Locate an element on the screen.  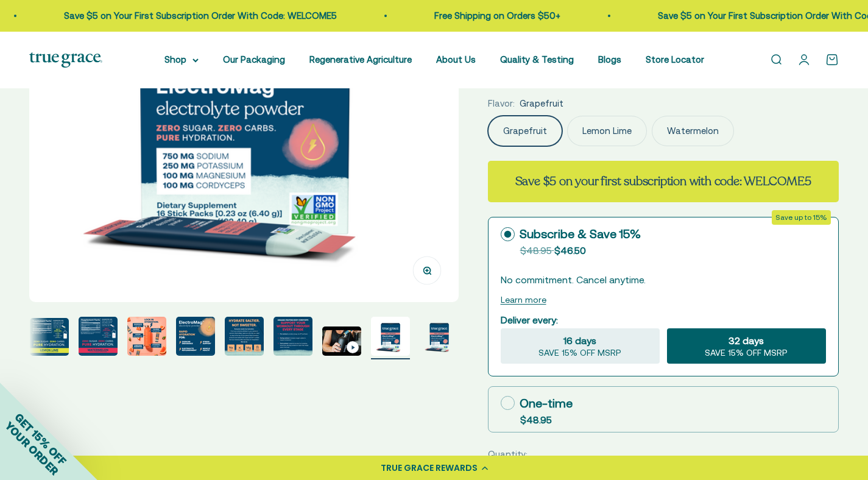
label: Quantity: is located at coordinates (508, 454).